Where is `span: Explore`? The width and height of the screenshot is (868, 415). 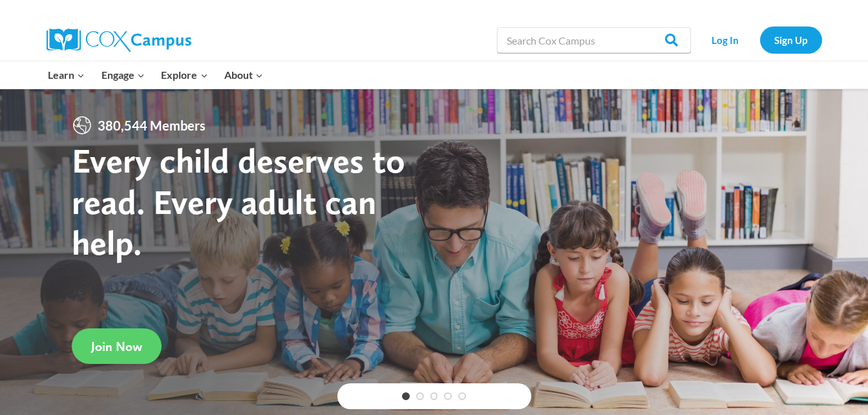 span: Explore is located at coordinates (184, 75).